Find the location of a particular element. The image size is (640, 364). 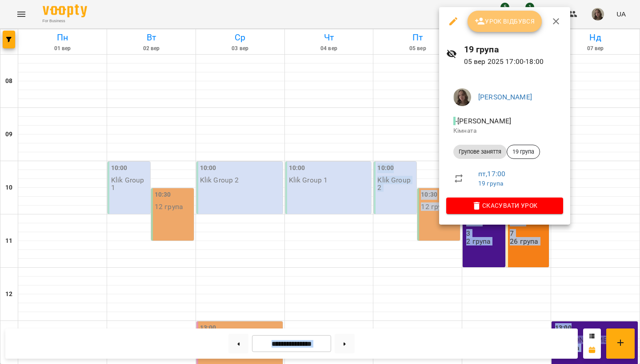

img: 42971be9acb4978620ed664672178e13.jpg is located at coordinates (463, 98).